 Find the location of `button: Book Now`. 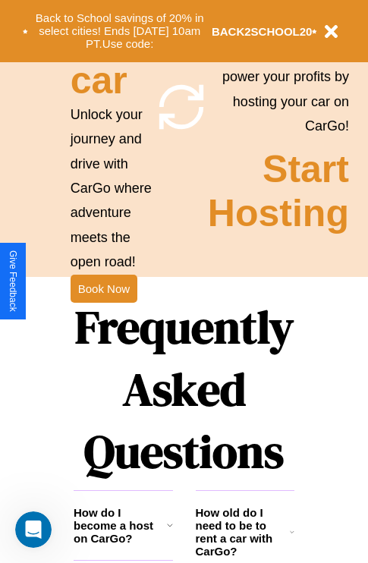

button: Book Now is located at coordinates (104, 288).